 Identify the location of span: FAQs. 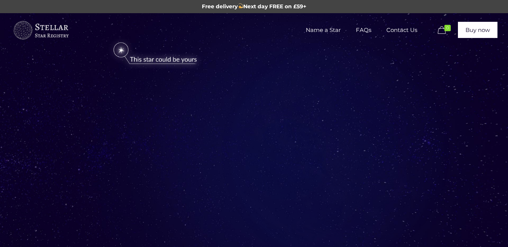
(363, 30).